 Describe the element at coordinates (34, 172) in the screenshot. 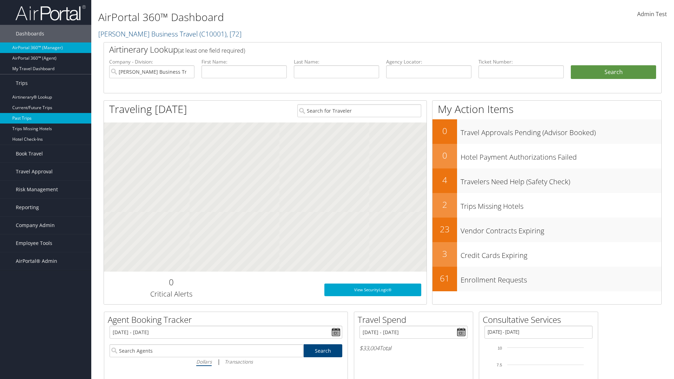

I see `span: Travel Approval` at that location.